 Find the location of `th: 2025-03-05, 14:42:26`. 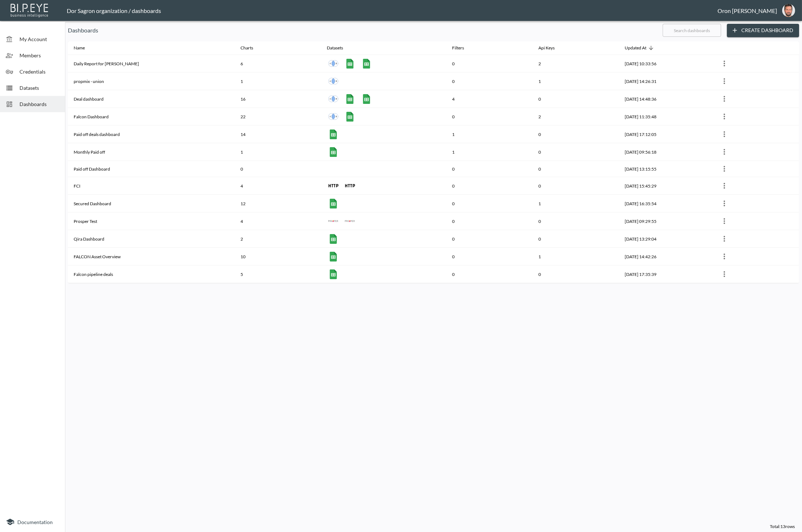

th: 2025-03-05, 14:42:26 is located at coordinates (666, 256).